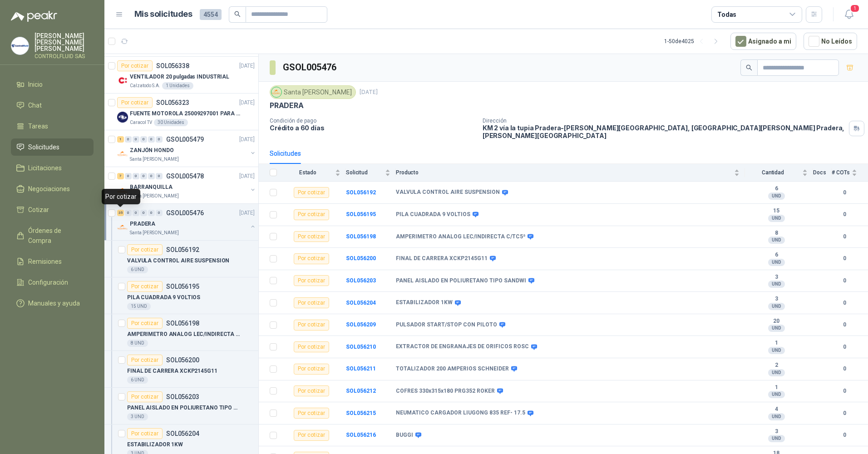 This screenshot has height=454, width=868. What do you see at coordinates (776, 343) in the screenshot?
I see `b: 1` at bounding box center [776, 343].